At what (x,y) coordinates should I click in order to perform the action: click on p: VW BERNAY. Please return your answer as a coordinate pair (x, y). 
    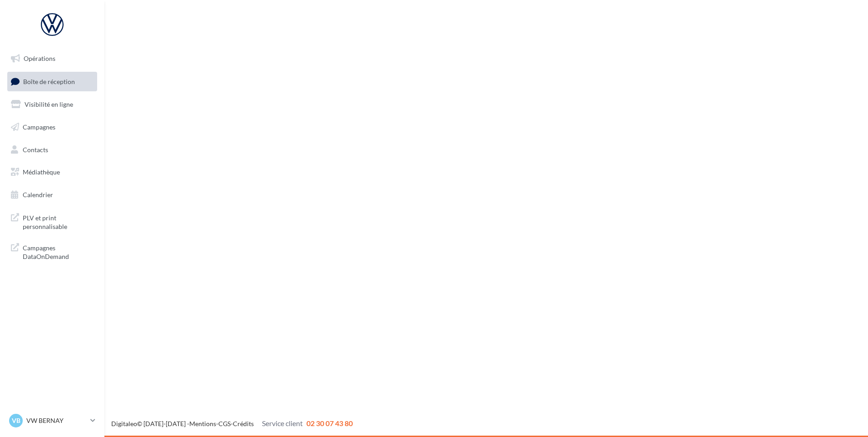
    Looking at the image, I should click on (56, 421).